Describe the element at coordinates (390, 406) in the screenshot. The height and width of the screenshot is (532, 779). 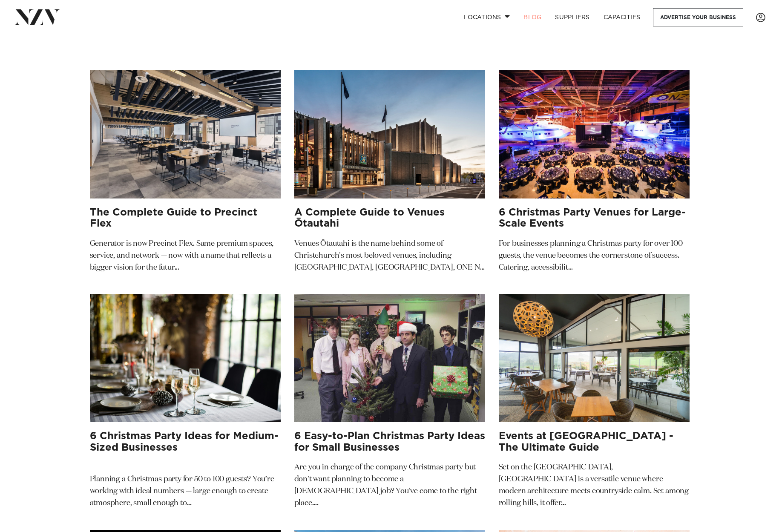
I see `a: 6 Easy-to-Plan Christmas Party Ideas for Small Businesses 6 Easy-to-Plan Christmas Party Ideas fo...` at that location.